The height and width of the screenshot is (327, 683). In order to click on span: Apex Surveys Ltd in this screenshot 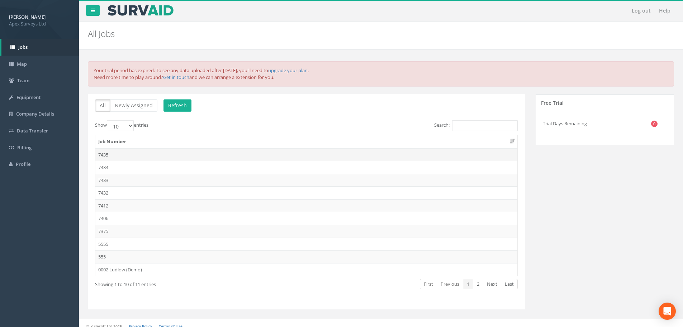, I will do `click(39, 24)`.